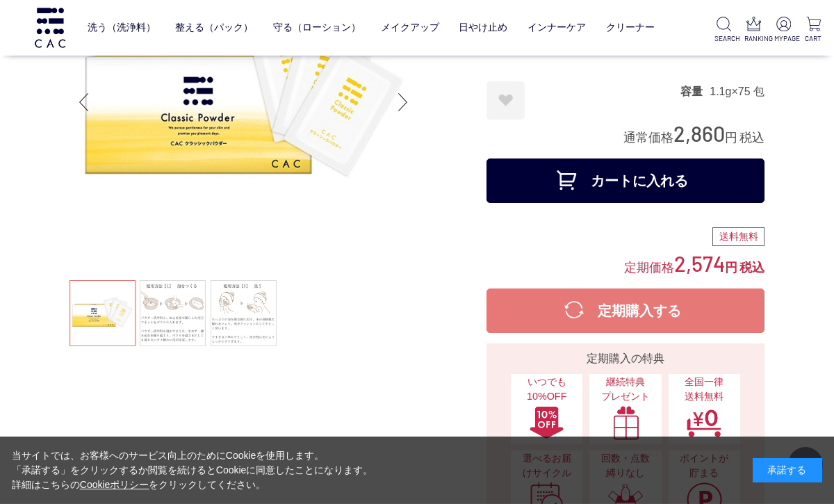 Image resolution: width=834 pixels, height=504 pixels. What do you see at coordinates (704, 422) in the screenshot?
I see `img: 全国一律送料無料` at bounding box center [704, 422].